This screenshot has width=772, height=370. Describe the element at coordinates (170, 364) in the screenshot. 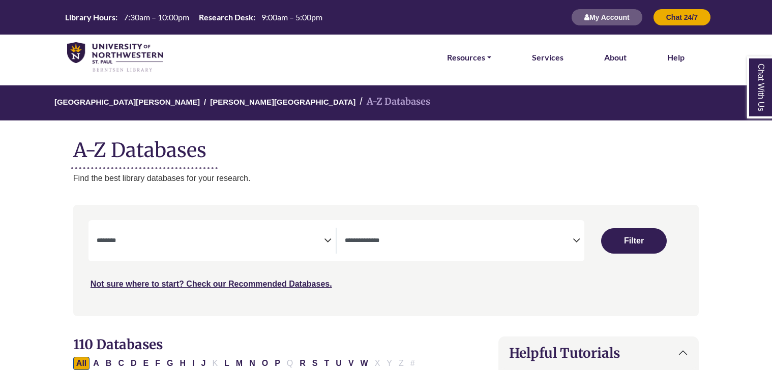

I see `button: Filter Results G` at that location.